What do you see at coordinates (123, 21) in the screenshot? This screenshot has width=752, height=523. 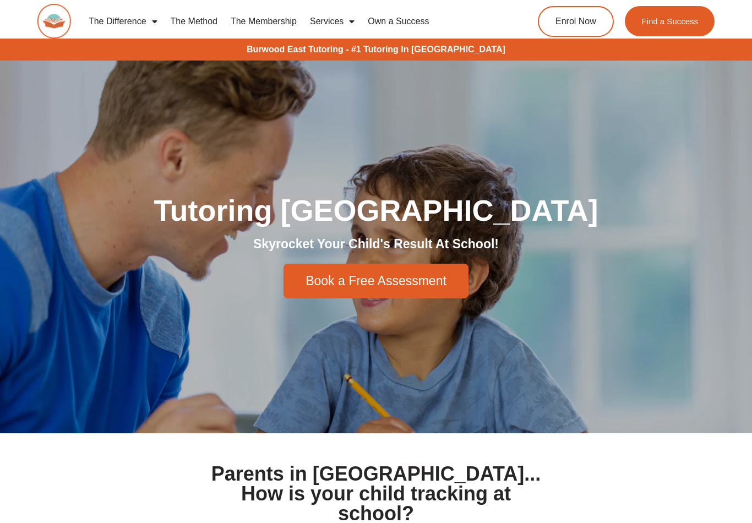 I see `a: The Difference` at bounding box center [123, 21].